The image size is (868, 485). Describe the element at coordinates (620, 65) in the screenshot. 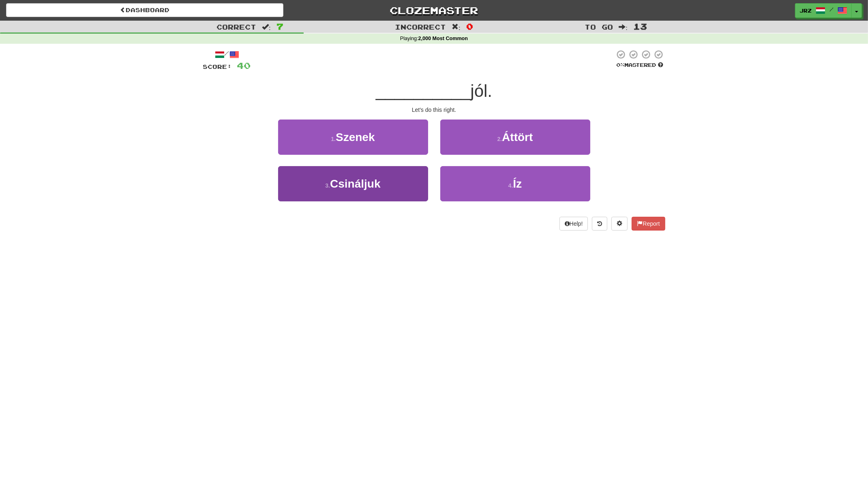

I see `span: 0 %` at that location.